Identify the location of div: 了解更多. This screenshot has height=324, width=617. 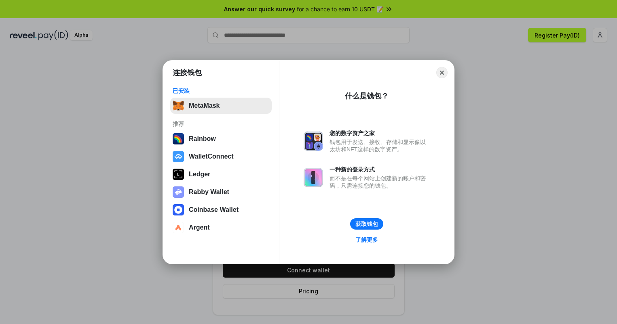
(366, 240).